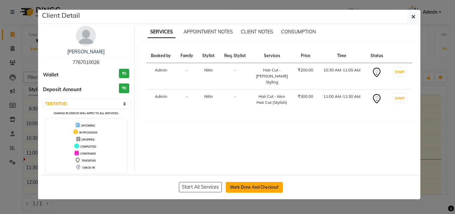 This screenshot has width=455, height=214. I want to click on span: TENTATIVE, so click(89, 160).